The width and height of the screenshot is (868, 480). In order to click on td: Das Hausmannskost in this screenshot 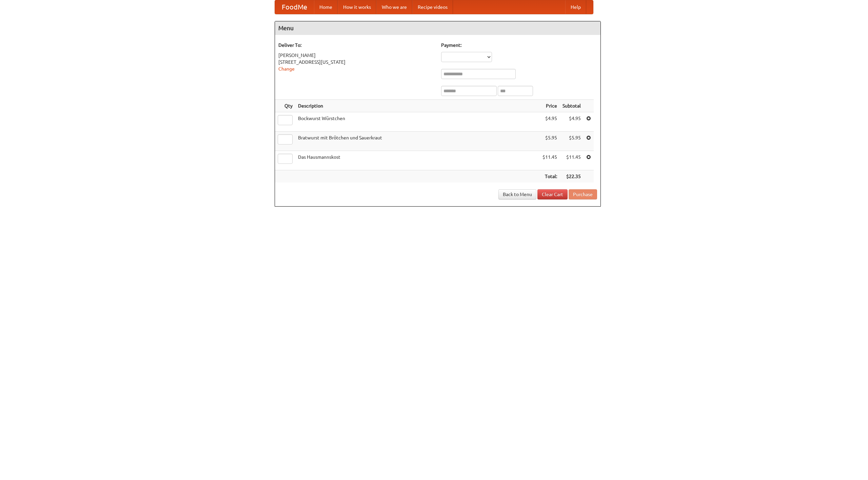, I will do `click(417, 161)`.